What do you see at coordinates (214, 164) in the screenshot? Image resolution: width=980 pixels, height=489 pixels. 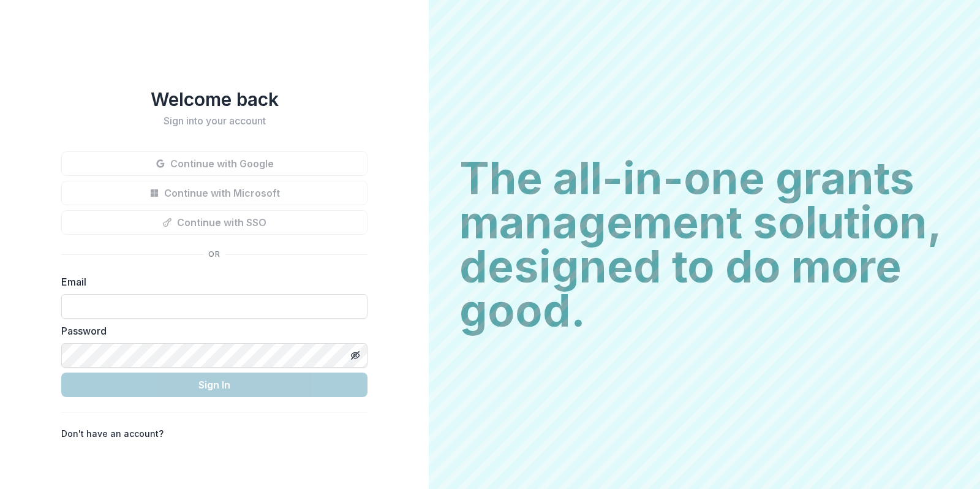 I see `button: Continue with Google` at bounding box center [214, 164].